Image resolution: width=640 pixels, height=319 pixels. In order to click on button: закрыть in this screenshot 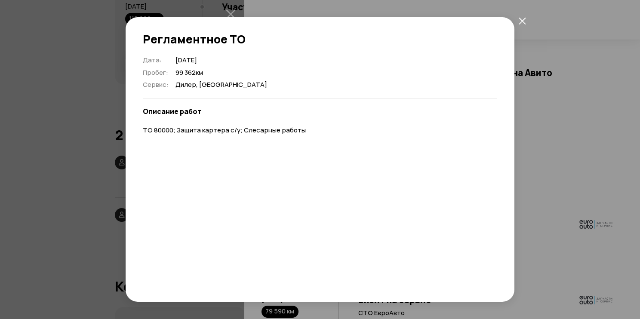, I will do `click(522, 21)`.